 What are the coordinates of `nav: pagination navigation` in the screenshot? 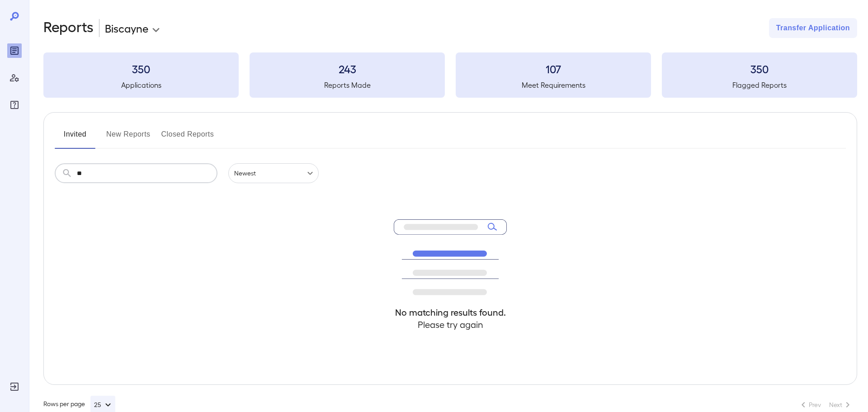 It's located at (825, 405).